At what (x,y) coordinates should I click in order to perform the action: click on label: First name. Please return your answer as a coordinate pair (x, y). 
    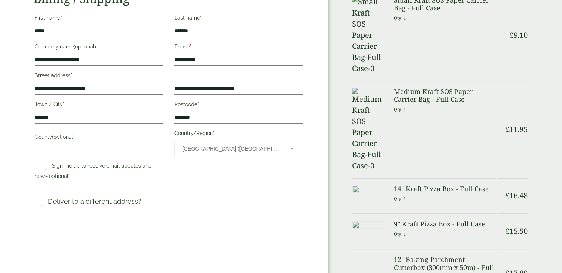
    Looking at the image, I should click on (99, 19).